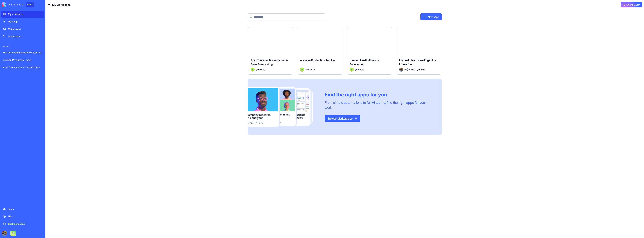 The height and width of the screenshot is (238, 644). Describe the element at coordinates (23, 60) in the screenshot. I see `a: Arankan Production Tracker` at that location.